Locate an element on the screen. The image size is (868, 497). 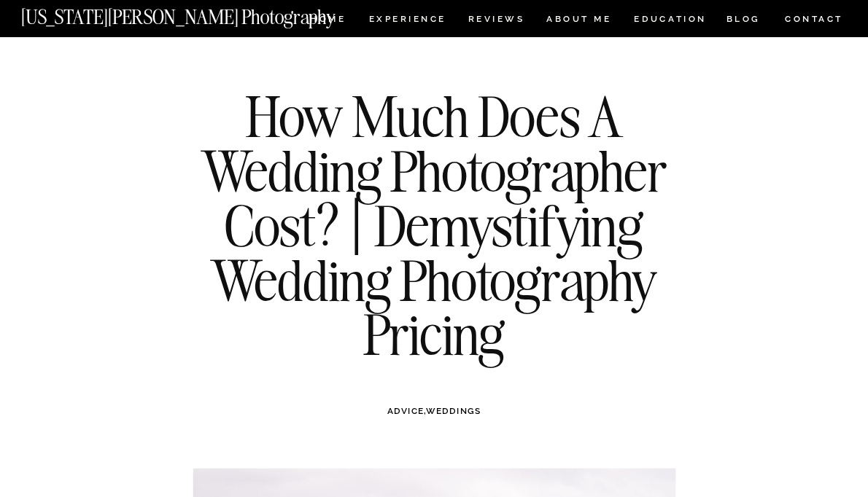
a: HOME is located at coordinates (327, 21).